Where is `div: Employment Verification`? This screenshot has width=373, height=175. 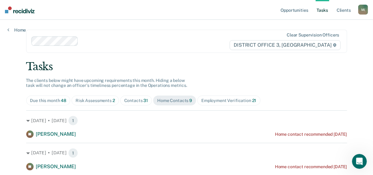
div: Employment Verification is located at coordinates (229, 100).